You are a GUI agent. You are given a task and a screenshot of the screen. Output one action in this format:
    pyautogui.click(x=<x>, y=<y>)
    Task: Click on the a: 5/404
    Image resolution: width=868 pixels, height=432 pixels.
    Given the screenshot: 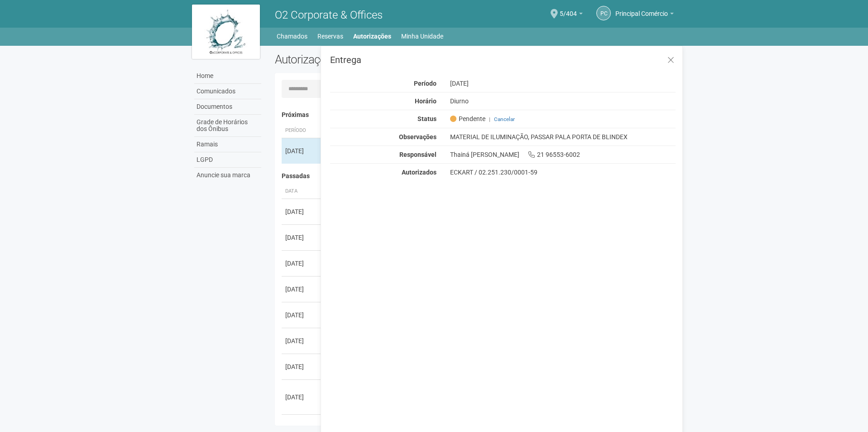 What is the action you would take?
    pyautogui.click(x=571, y=15)
    